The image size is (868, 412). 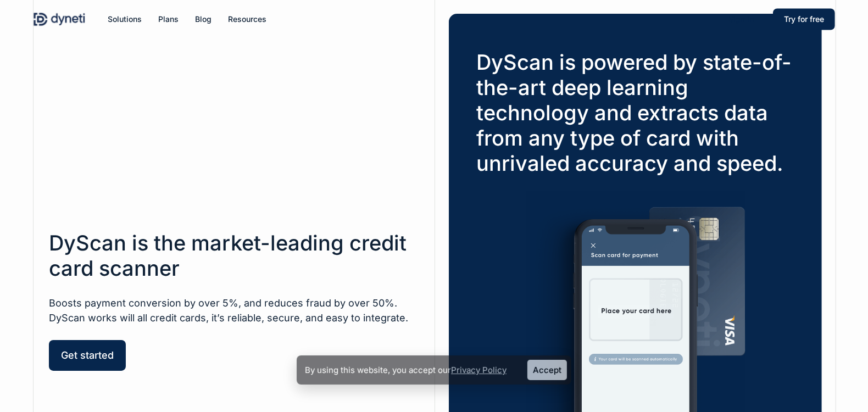 What do you see at coordinates (234, 310) in the screenshot?
I see `div: Page 4` at bounding box center [234, 310].